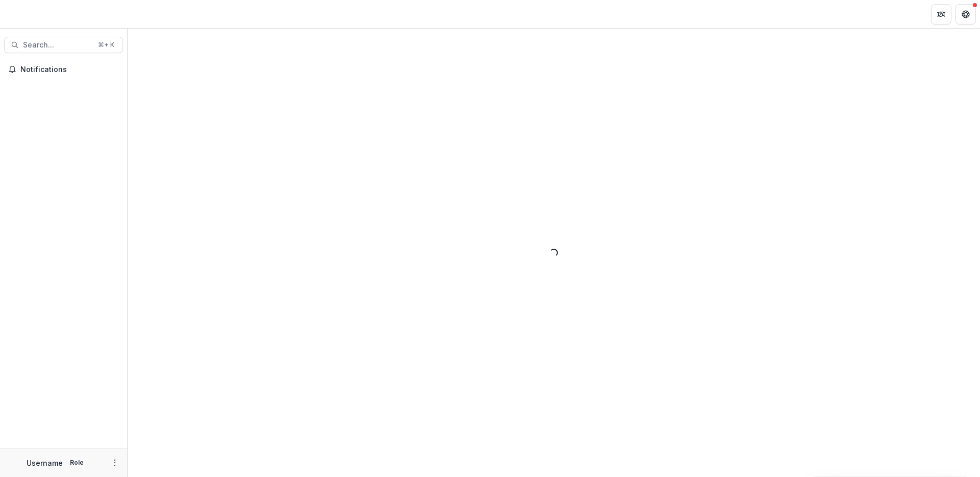  I want to click on button: Partners, so click(941, 14).